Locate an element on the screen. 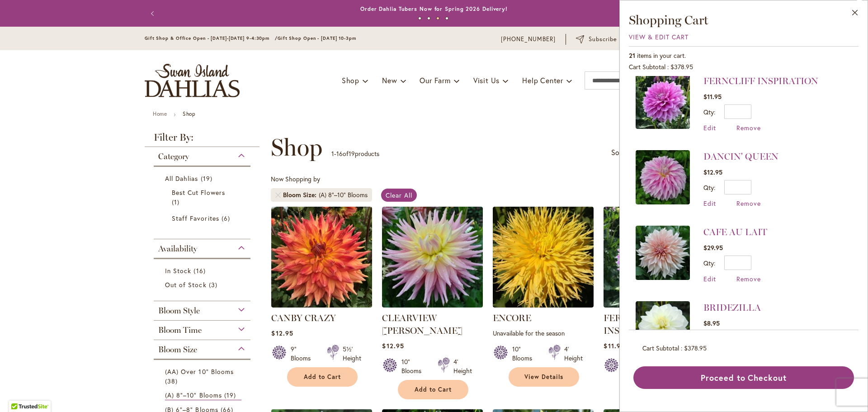 The image size is (868, 412). button: Add to Cart is located at coordinates (322, 376).